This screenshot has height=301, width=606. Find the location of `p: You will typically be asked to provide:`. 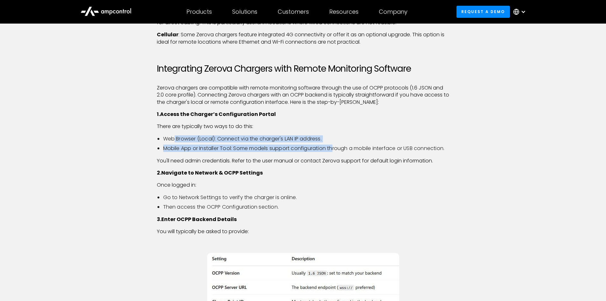

p: You will typically be asked to provide: is located at coordinates (303, 231).